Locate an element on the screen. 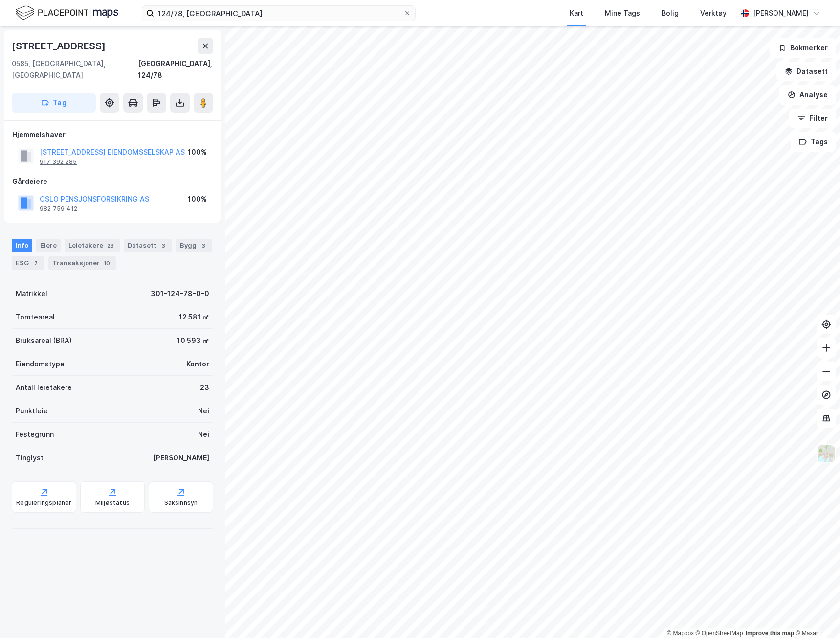 The width and height of the screenshot is (840, 638). img: Z is located at coordinates (826, 454).